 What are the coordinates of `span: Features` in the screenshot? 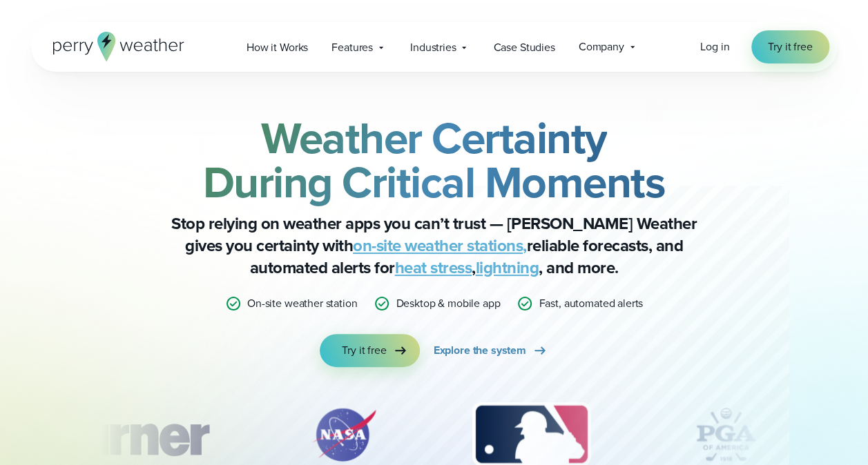 It's located at (352, 47).